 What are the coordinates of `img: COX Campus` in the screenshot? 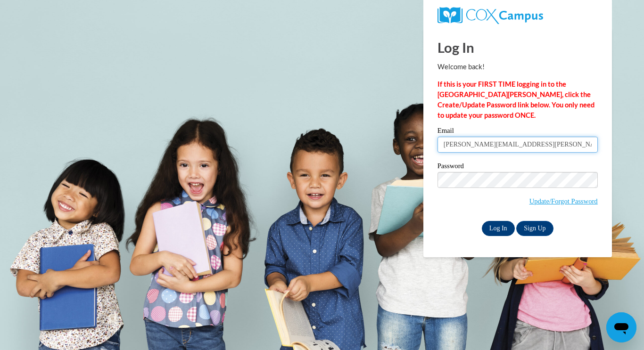 It's located at (490, 15).